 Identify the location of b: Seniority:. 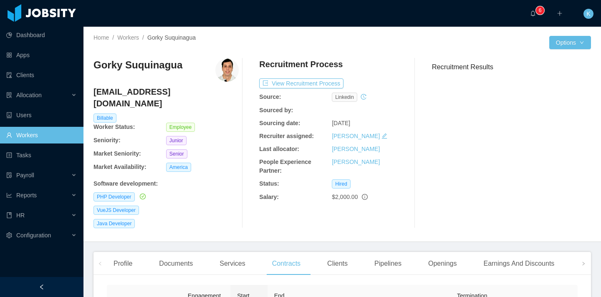
(107, 140).